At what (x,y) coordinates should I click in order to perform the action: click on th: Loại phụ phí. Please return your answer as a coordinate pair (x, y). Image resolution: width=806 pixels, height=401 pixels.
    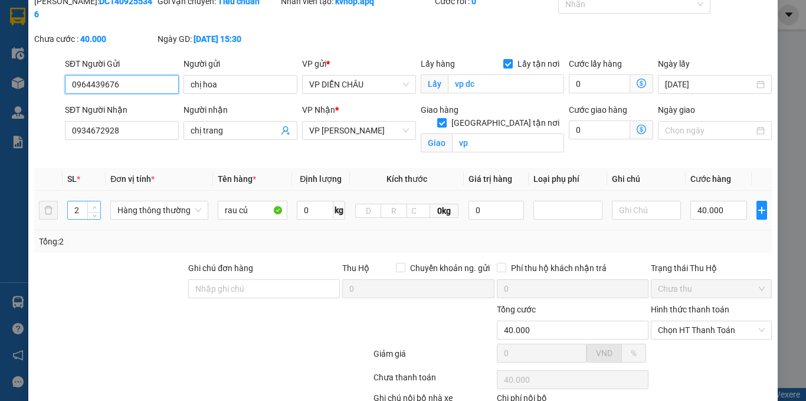
    Looking at the image, I should click on (568, 179).